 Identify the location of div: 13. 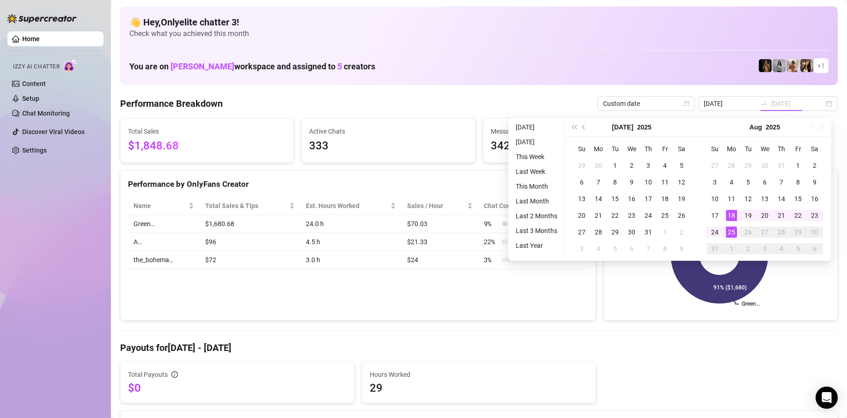
(582, 199).